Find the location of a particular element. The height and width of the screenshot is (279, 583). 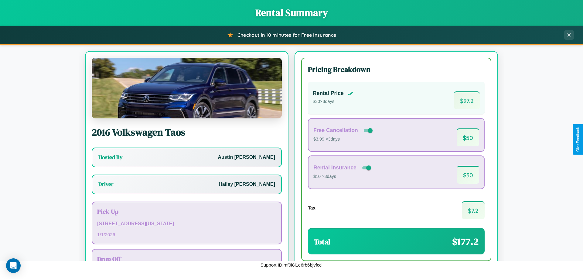

p: Support ID: mf9i8i1e6rb6bjvfcci is located at coordinates (291, 265).